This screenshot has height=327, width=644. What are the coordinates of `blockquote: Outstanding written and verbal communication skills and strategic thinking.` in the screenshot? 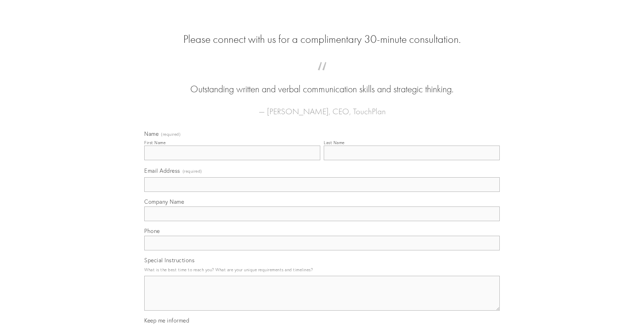 It's located at (322, 83).